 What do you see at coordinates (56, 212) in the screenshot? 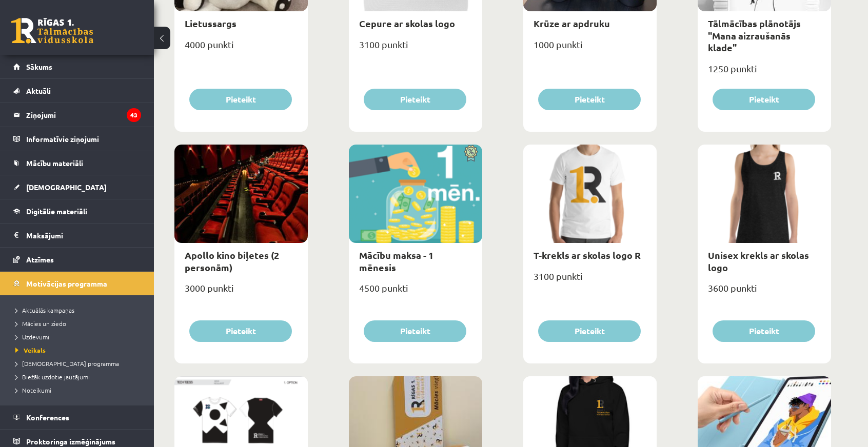
I see `span: Digitālie materiāli` at bounding box center [56, 212].